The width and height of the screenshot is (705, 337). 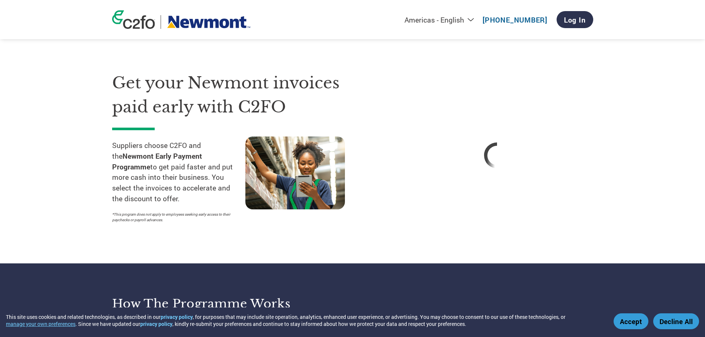 What do you see at coordinates (157, 161) in the screenshot?
I see `strong: Newmont Early Payment Programme` at bounding box center [157, 161].